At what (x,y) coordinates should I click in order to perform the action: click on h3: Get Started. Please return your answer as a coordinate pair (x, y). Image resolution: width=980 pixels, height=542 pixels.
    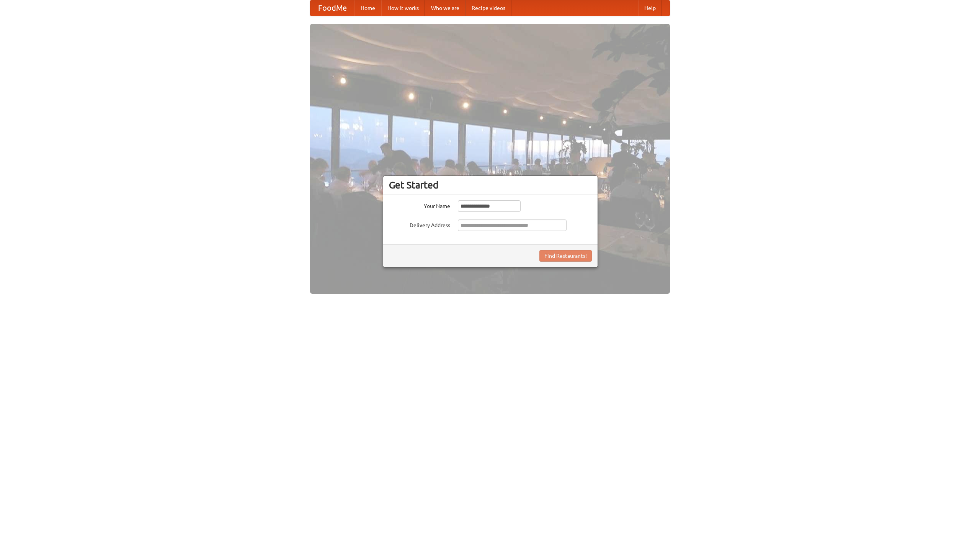
    Looking at the image, I should click on (490, 185).